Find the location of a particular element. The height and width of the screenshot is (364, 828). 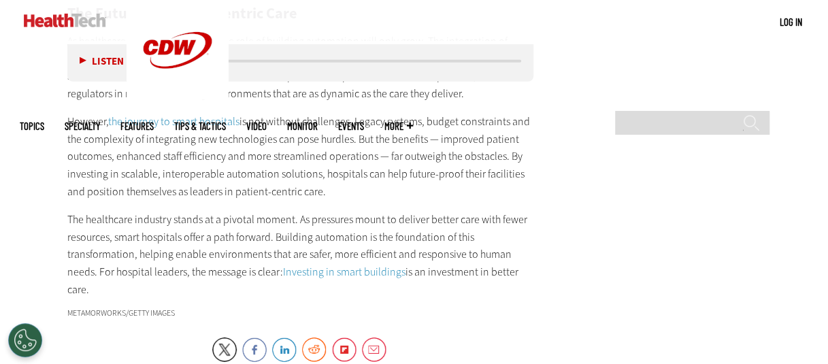

img: Home is located at coordinates (65, 20).